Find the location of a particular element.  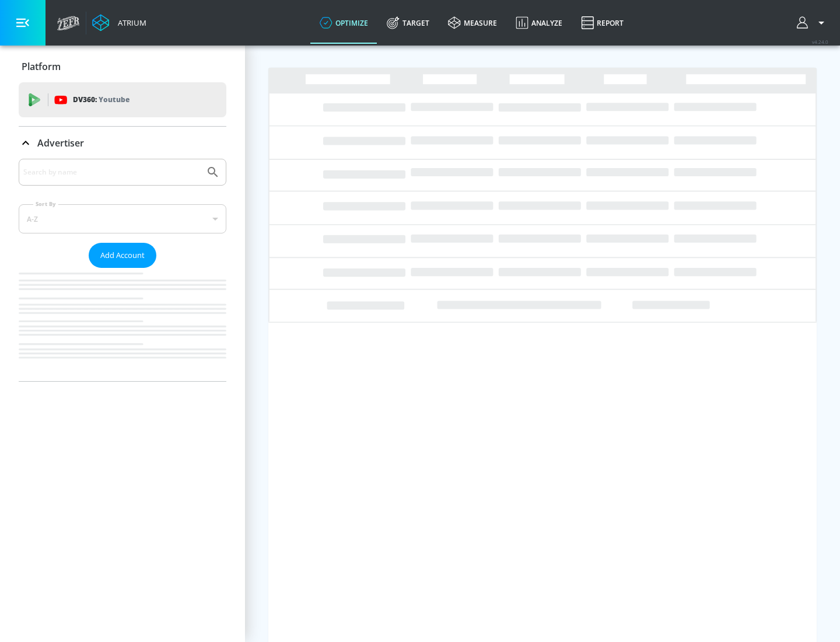

p: Advertiser is located at coordinates (61, 143).